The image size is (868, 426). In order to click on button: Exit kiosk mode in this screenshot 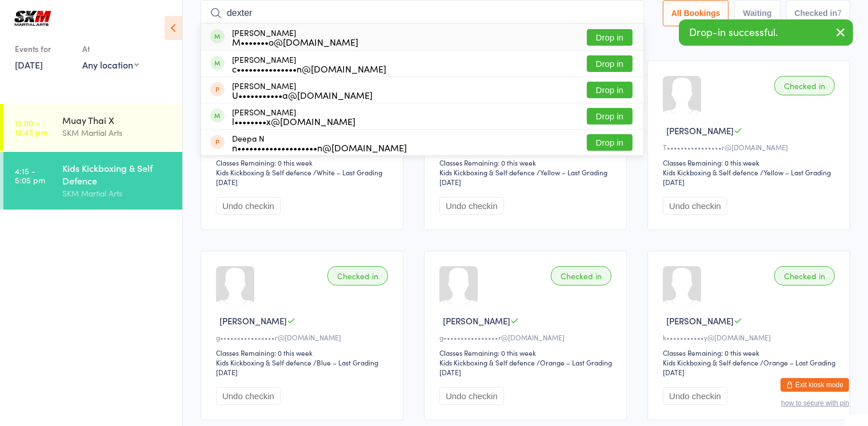, I will do `click(815, 385)`.